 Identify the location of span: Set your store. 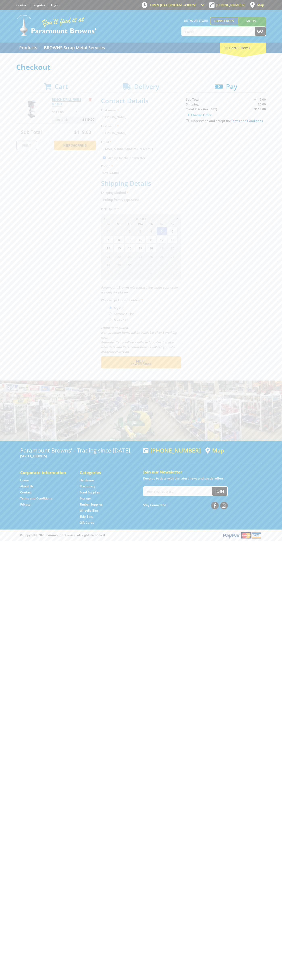
(195, 20).